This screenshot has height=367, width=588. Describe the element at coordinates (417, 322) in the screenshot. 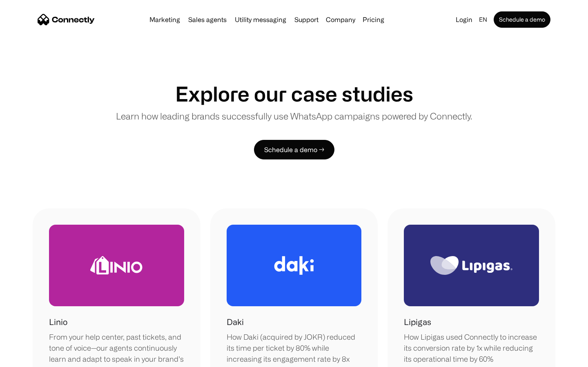

I see `h1: Lipigas` at that location.